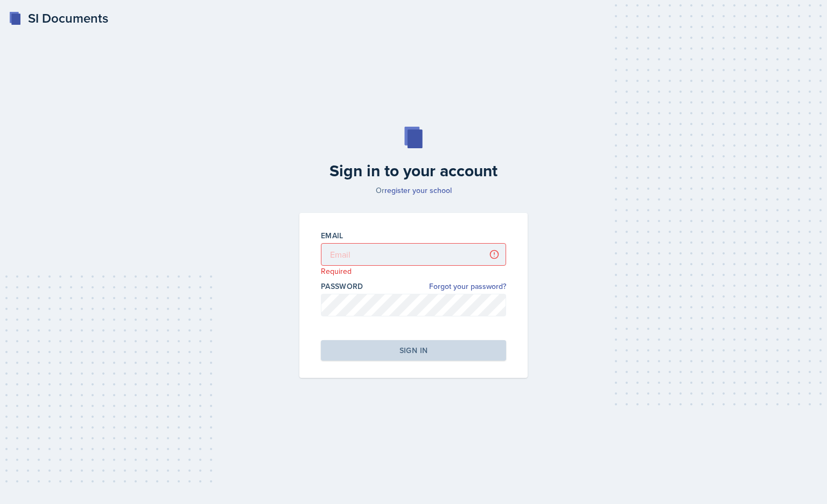  What do you see at coordinates (414, 170) in the screenshot?
I see `h2: Sign in to your account` at bounding box center [414, 170].